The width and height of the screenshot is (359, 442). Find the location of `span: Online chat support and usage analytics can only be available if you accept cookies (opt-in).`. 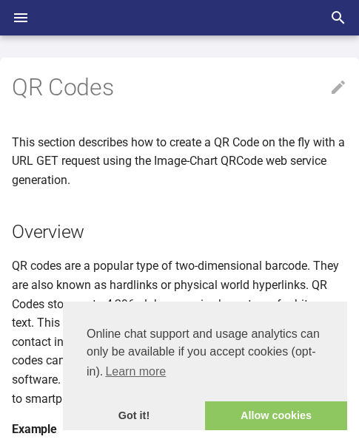

span: Online chat support and usage analytics can only be available if you accept cookies (opt-in). is located at coordinates (205, 354).